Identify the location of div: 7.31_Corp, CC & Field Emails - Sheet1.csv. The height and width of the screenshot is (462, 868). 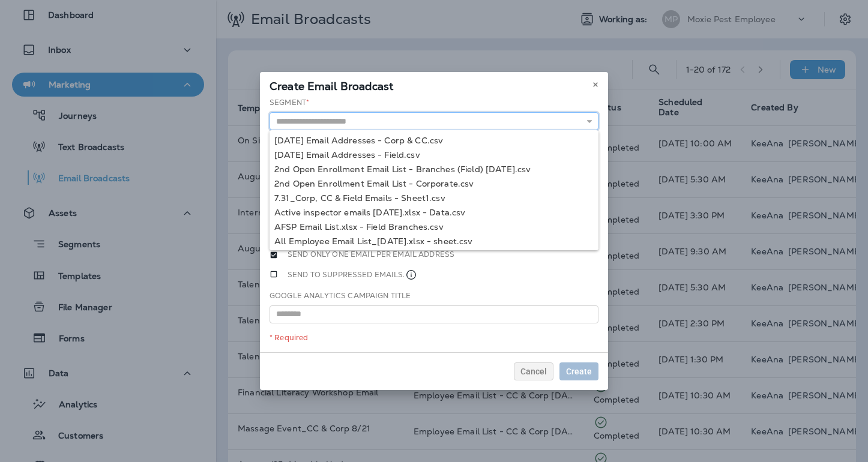
(434, 198).